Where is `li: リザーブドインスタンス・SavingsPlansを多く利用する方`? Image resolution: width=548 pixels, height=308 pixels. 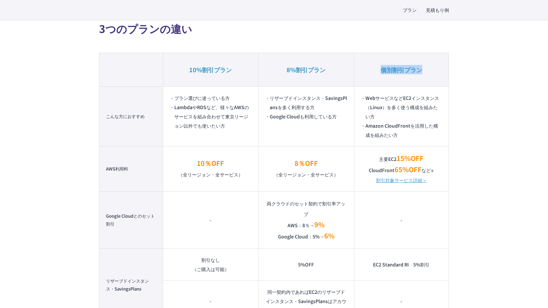
li: リザーブドインスタンス・SavingsPlansを多く利用する方 is located at coordinates (306, 103).